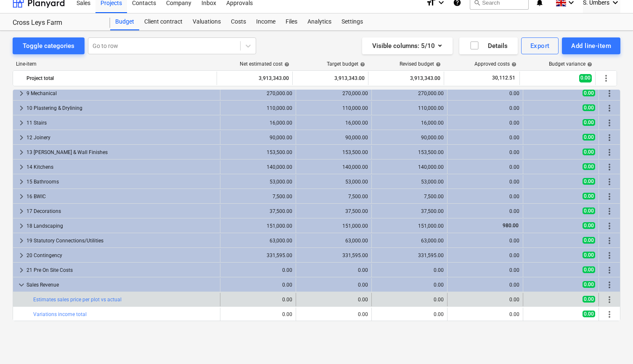 Image resolution: width=633 pixels, height=364 pixels. What do you see at coordinates (122, 108) in the screenshot?
I see `div: 10 Plastering & Drylining` at bounding box center [122, 108].